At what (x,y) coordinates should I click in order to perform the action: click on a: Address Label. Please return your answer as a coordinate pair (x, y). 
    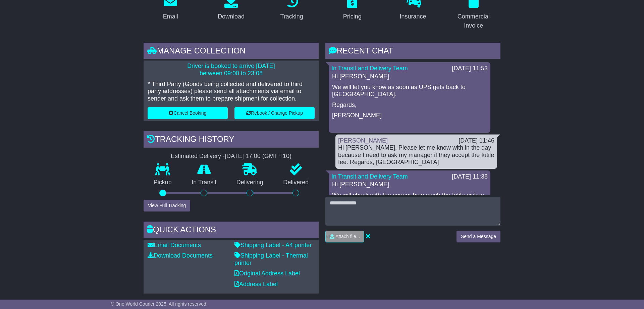
    Looking at the image, I should click on (256, 284).